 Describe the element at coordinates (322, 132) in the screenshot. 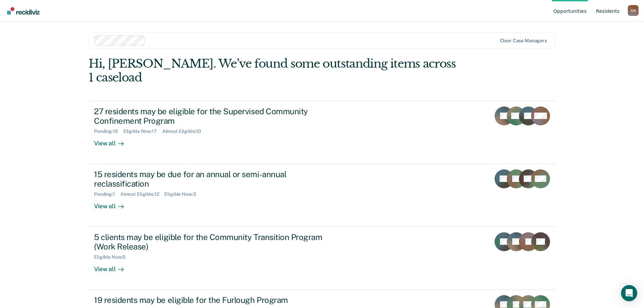

I see `a: 27 residents may be eligible for the Supervised Community Confinement ProgramPending:16Eligible N...` at that location.